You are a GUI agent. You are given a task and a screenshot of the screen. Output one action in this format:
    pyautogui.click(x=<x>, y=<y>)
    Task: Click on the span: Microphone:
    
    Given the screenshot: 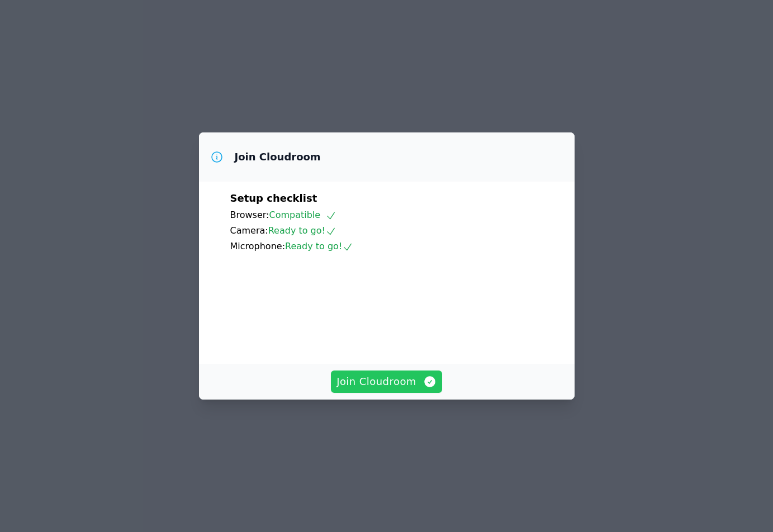 What is the action you would take?
    pyautogui.click(x=257, y=246)
    